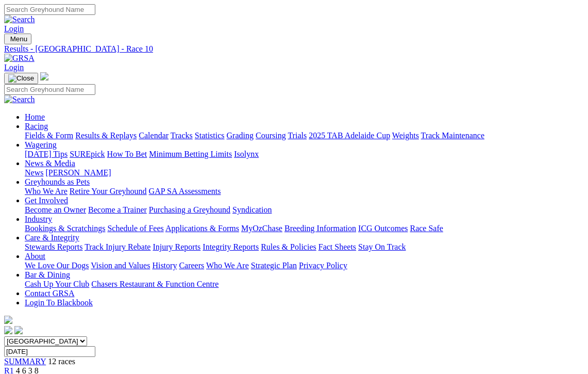  What do you see at coordinates (210, 135) in the screenshot?
I see `a: Statistics` at bounding box center [210, 135].